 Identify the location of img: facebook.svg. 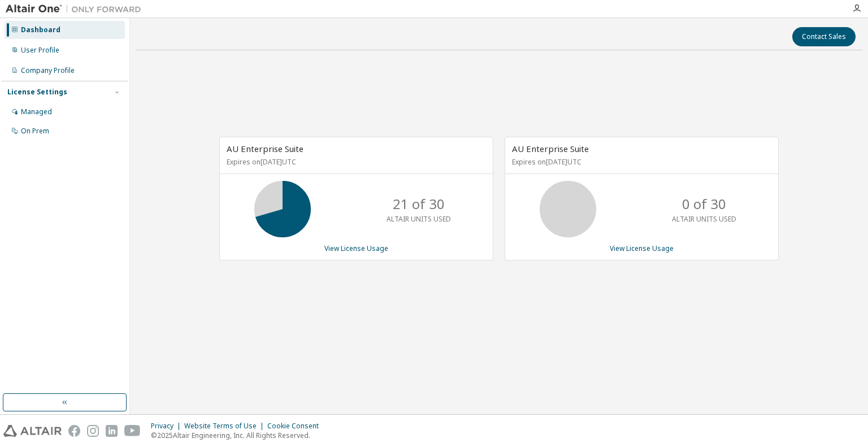
(74, 430).